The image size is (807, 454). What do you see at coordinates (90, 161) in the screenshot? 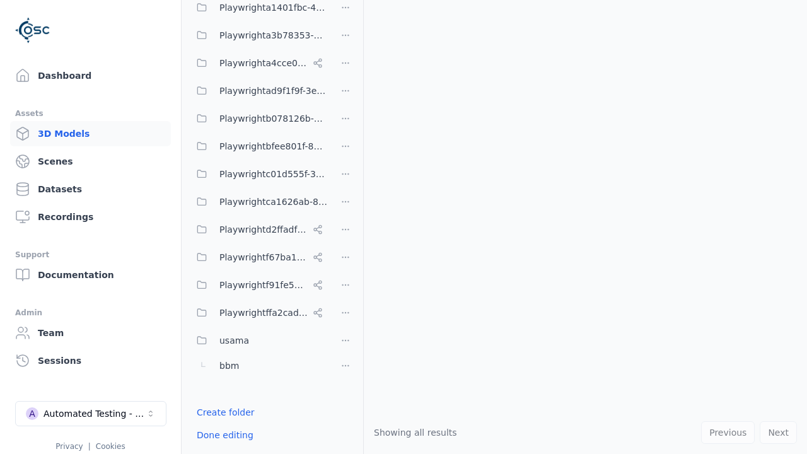
I see `a: Scenes` at bounding box center [90, 161].